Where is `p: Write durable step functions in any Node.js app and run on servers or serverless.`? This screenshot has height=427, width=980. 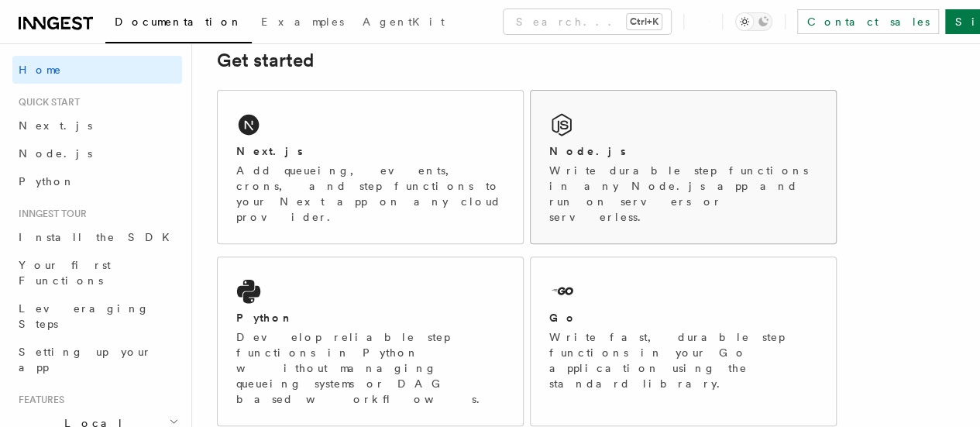
p: Write durable step functions in any Node.js app and run on servers or serverless. is located at coordinates (683, 193).